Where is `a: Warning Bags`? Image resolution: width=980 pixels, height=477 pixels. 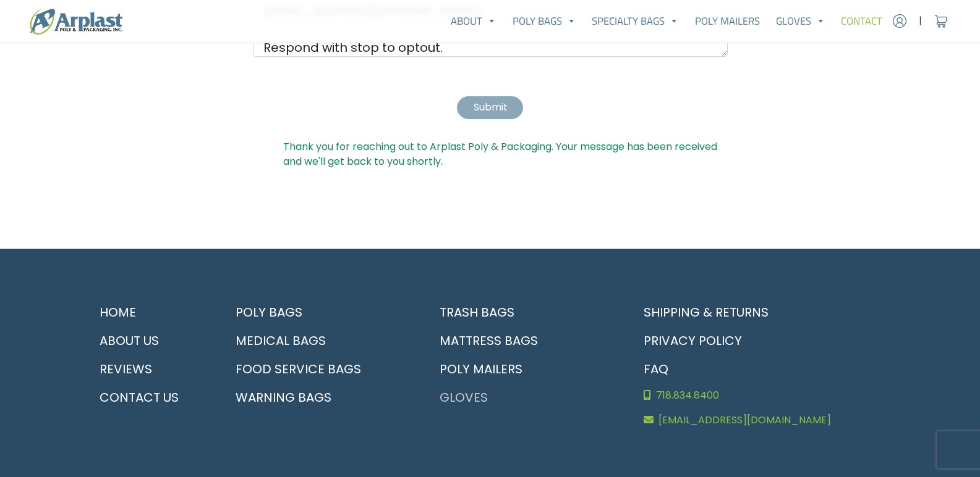
a: Warning Bags is located at coordinates (320, 398).